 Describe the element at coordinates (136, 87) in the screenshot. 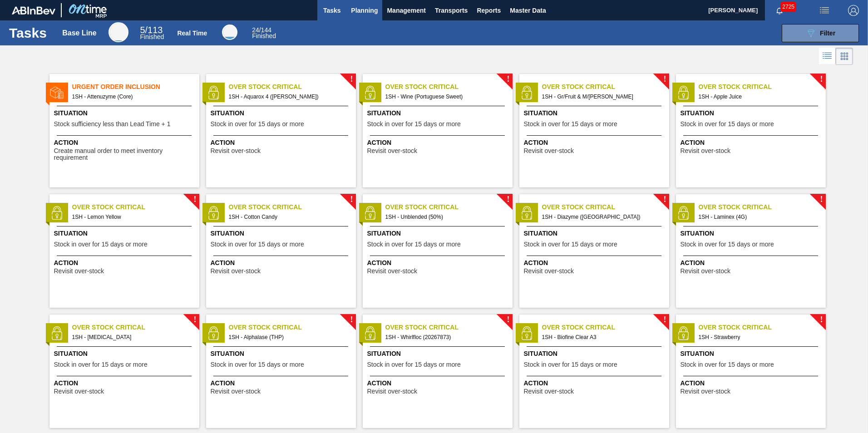

I see `span: Urgent Order Inclusion` at that location.